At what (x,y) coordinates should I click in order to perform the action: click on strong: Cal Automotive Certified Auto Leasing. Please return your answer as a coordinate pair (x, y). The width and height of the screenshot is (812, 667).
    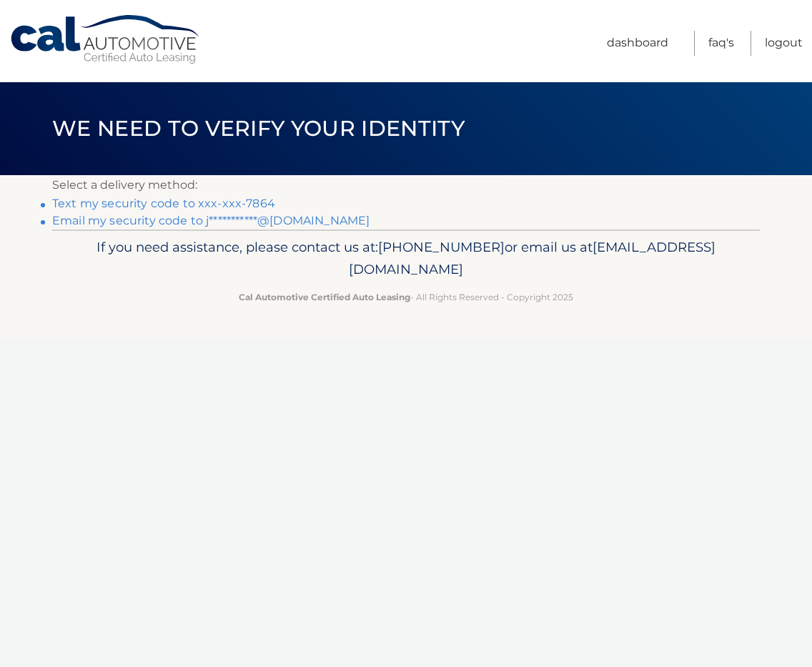
    Looking at the image, I should click on (324, 297).